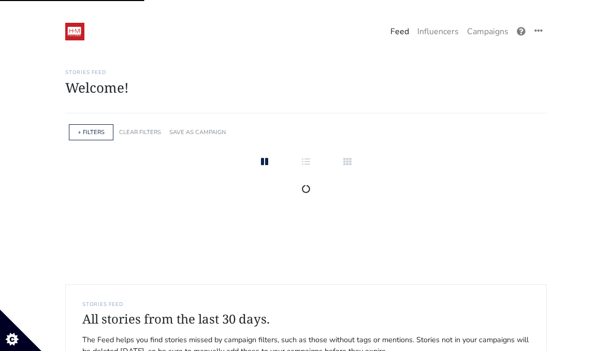 The height and width of the screenshot is (351, 612). I want to click on a: Feed, so click(400, 32).